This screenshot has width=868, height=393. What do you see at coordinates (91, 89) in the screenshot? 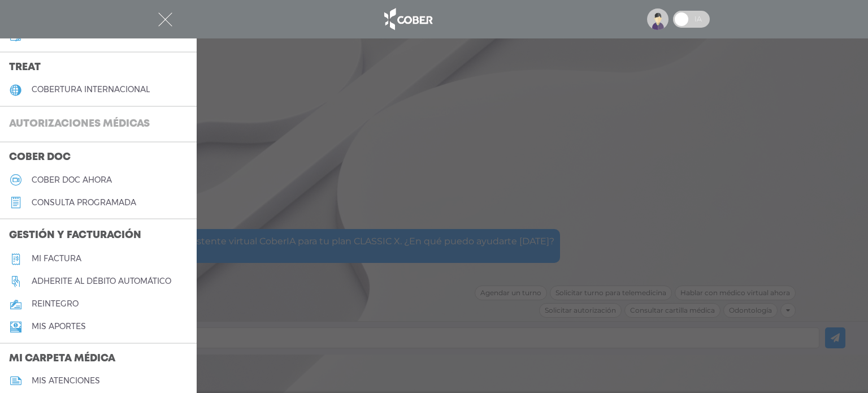
I see `h5: cobertura internacional` at bounding box center [91, 89].